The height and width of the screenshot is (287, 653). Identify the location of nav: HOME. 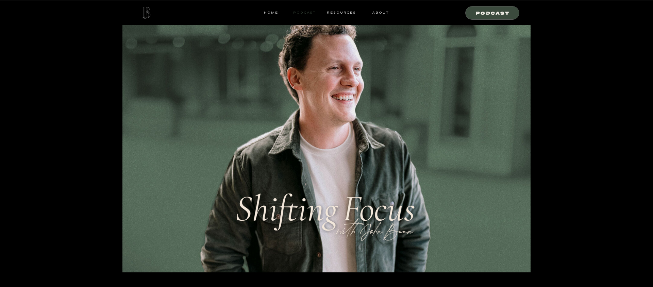
(271, 13).